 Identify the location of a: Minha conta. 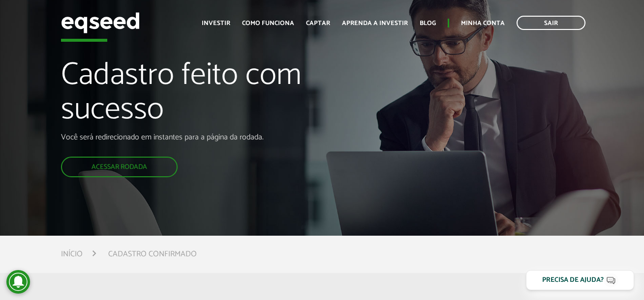
(483, 23).